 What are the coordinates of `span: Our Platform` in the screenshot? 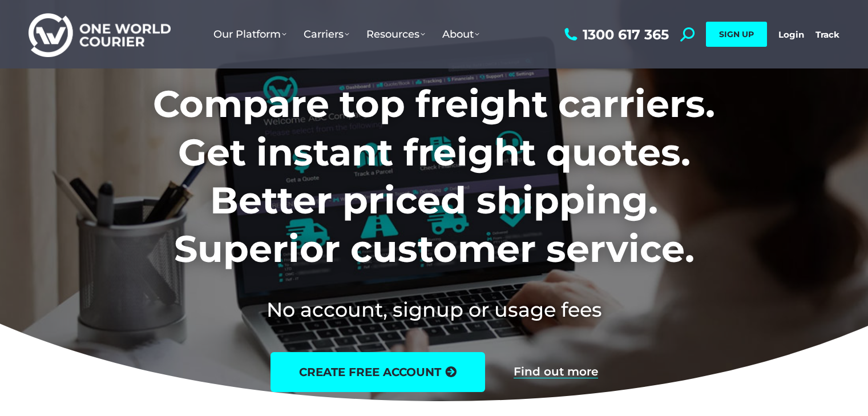 It's located at (250, 34).